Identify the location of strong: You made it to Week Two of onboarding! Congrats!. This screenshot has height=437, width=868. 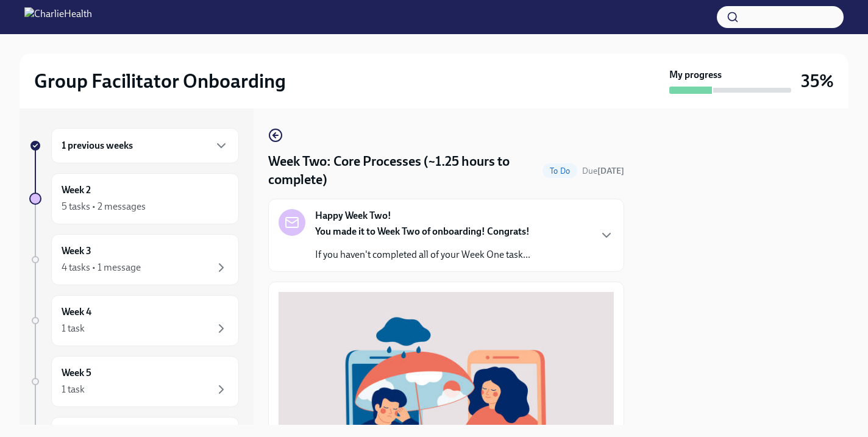
(423, 231).